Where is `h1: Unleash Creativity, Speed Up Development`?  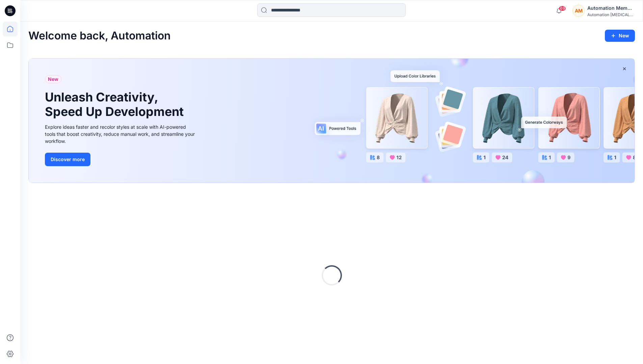
h1: Unleash Creativity, Speed Up Development is located at coordinates (116, 104).